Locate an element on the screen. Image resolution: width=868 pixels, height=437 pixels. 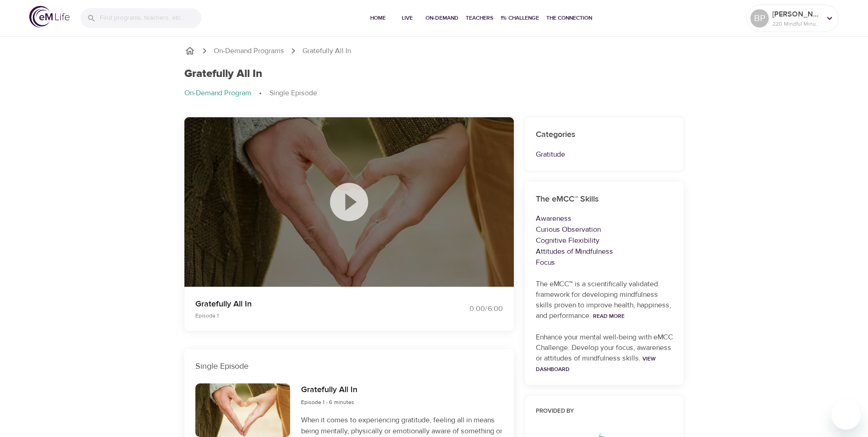
span: Episode 1 - 6 minutes is located at coordinates (328, 402).